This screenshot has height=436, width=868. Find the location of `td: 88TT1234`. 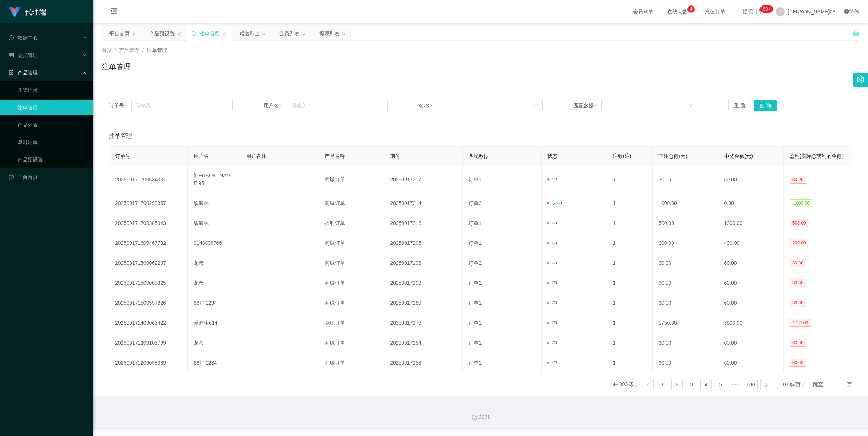

td: 88TT1234 is located at coordinates (214, 303).